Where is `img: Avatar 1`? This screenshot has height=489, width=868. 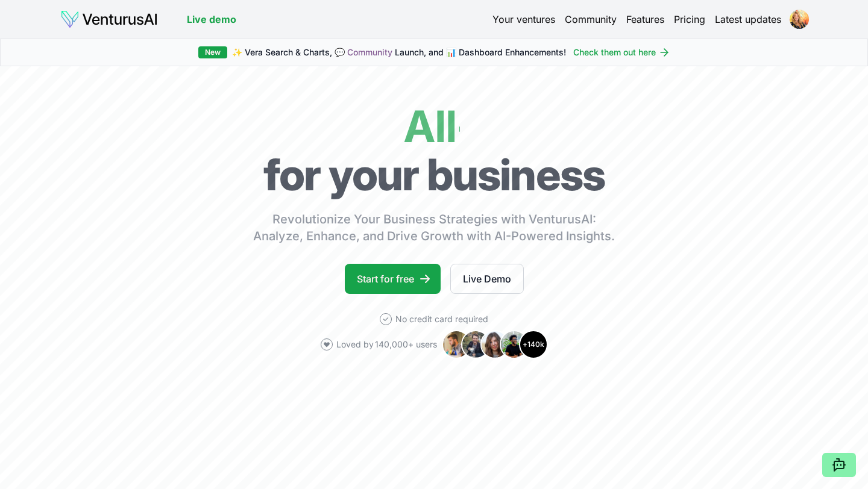
img: Avatar 1 is located at coordinates (457, 344).